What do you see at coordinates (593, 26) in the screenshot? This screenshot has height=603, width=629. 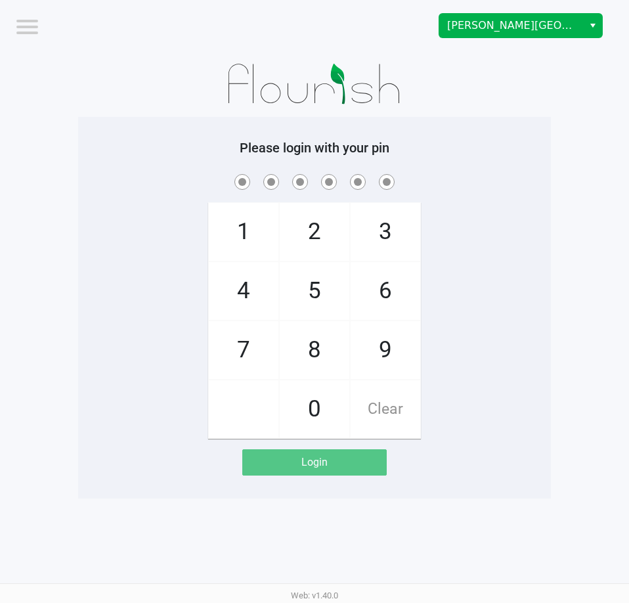 I see `button: Select` at bounding box center [593, 26].